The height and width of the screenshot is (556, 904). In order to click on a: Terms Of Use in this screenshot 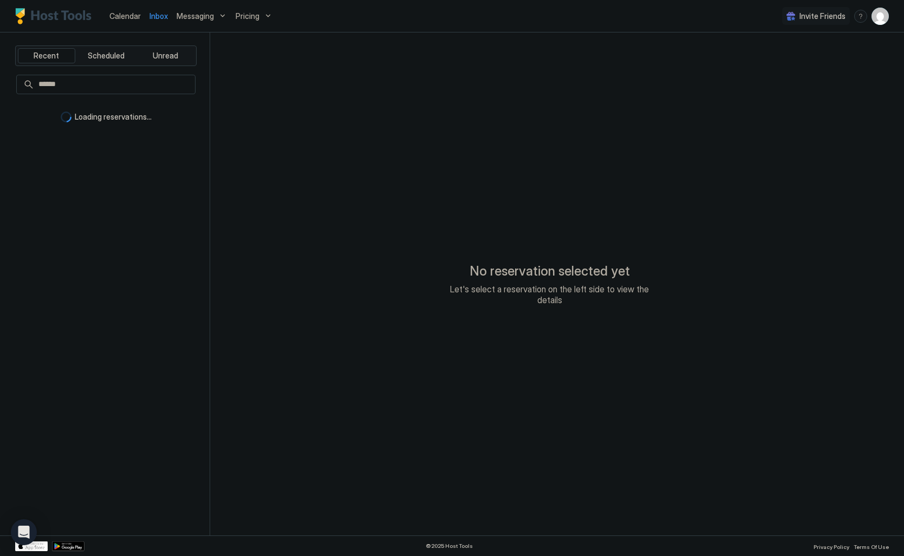, I will do `click(871, 546)`.